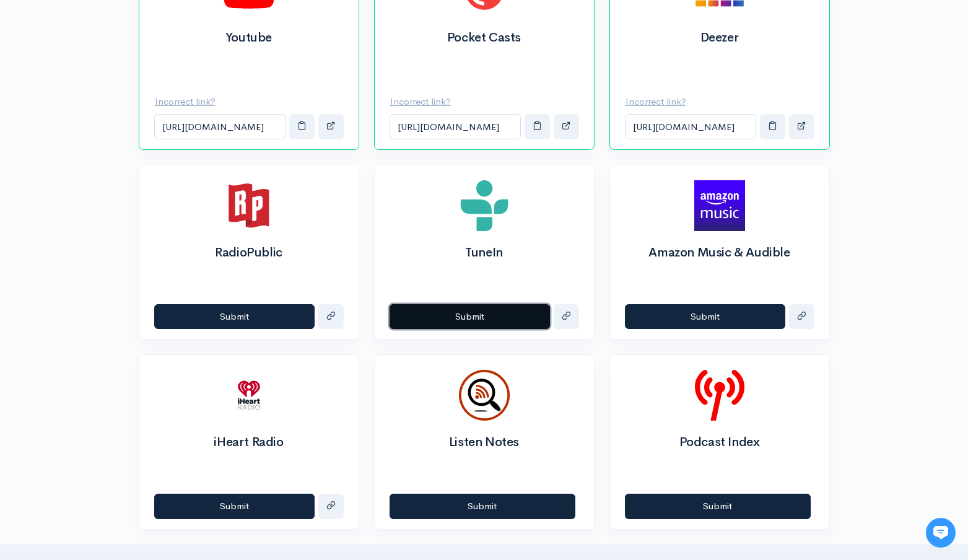 This screenshot has width=968, height=560. What do you see at coordinates (455, 126) in the screenshot?
I see `input: Pocket Casts link` at bounding box center [455, 126].